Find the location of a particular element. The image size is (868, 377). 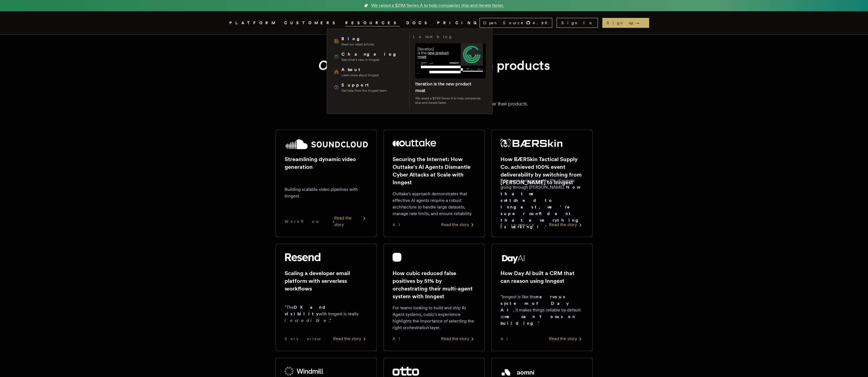

img: cubic is located at coordinates (397, 257).